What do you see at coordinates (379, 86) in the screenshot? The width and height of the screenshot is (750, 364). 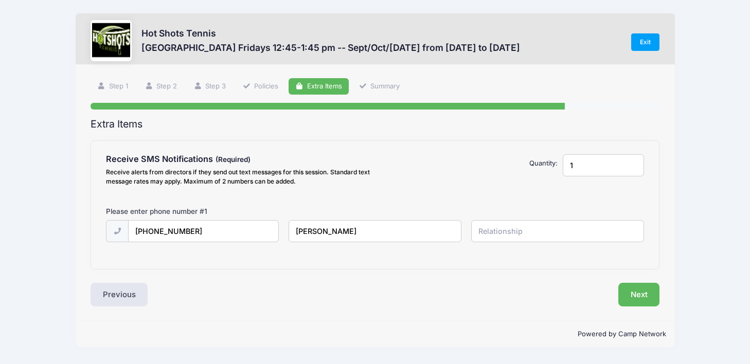 I see `a: Summary` at bounding box center [379, 86].